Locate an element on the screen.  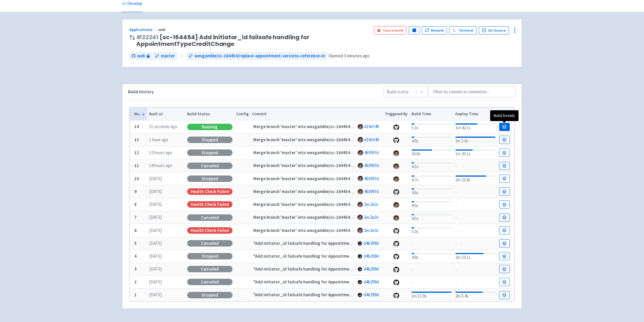
b: 1 is located at coordinates (136, 295).